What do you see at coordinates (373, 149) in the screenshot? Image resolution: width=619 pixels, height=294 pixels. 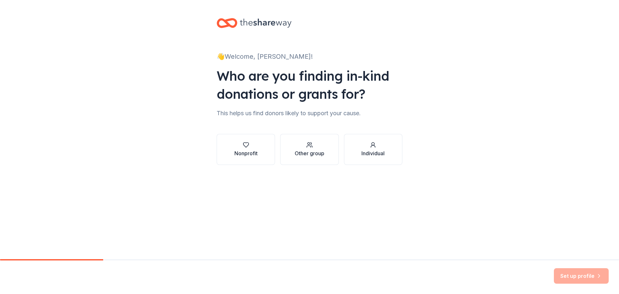 I see `button: Individual` at bounding box center [373, 149].